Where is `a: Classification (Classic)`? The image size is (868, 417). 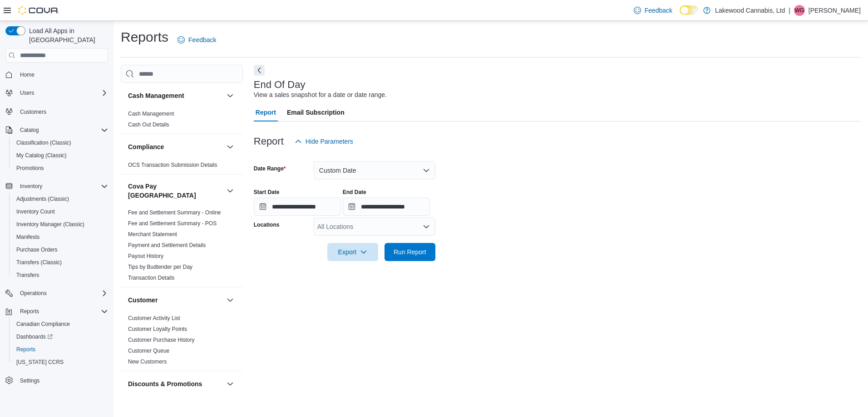 a: Classification (Classic) is located at coordinates (43, 143).